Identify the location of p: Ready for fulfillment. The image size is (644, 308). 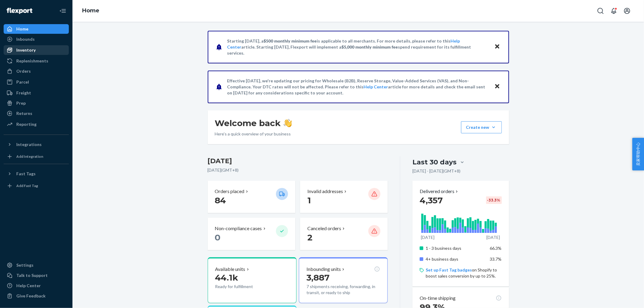
(244, 286).